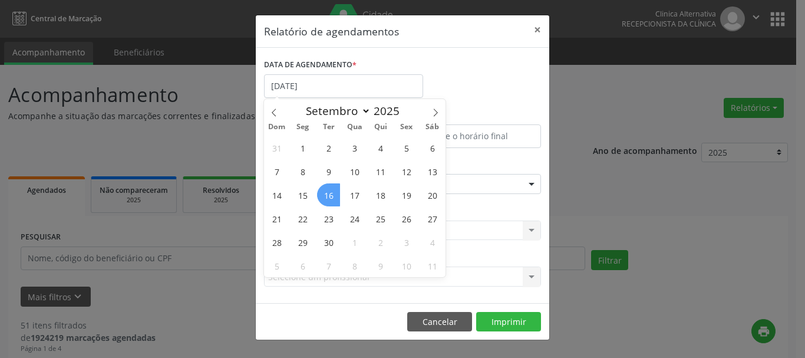 The width and height of the screenshot is (805, 358). Describe the element at coordinates (406, 242) in the screenshot. I see `span: Outubro 3, 2025` at that location.